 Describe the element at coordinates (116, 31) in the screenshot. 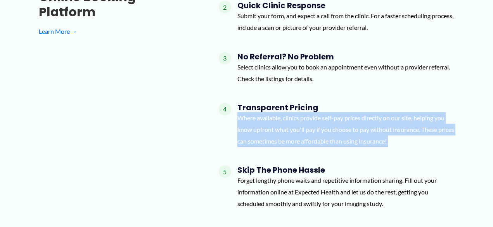

I see `a: Learn More →` at that location.